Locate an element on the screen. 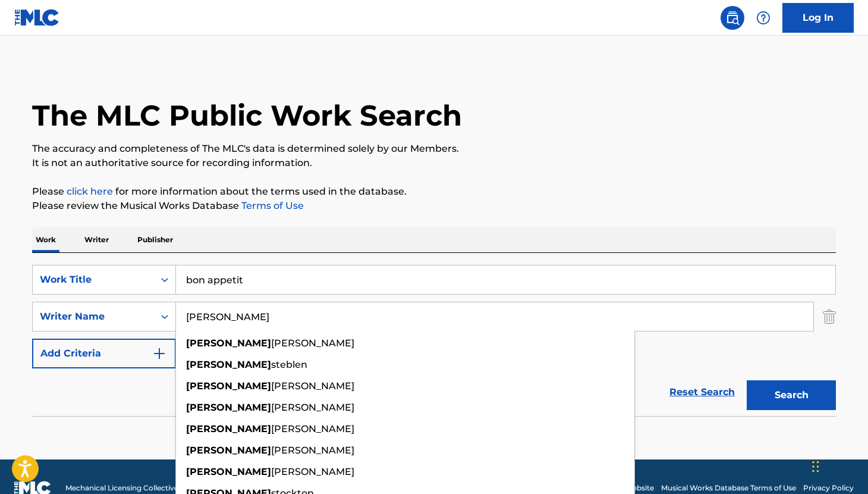 This screenshot has width=868, height=494. a: click here is located at coordinates (90, 191).